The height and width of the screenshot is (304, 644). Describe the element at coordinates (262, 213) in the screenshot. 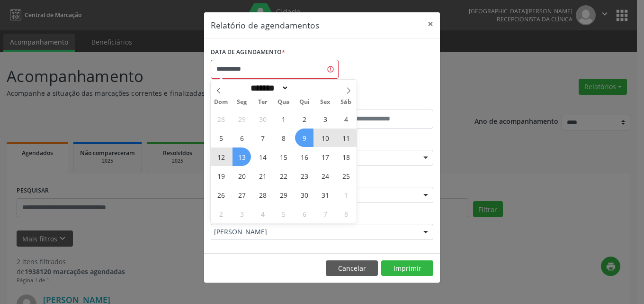

I see `span: Novembro 4, 2025` at that location.